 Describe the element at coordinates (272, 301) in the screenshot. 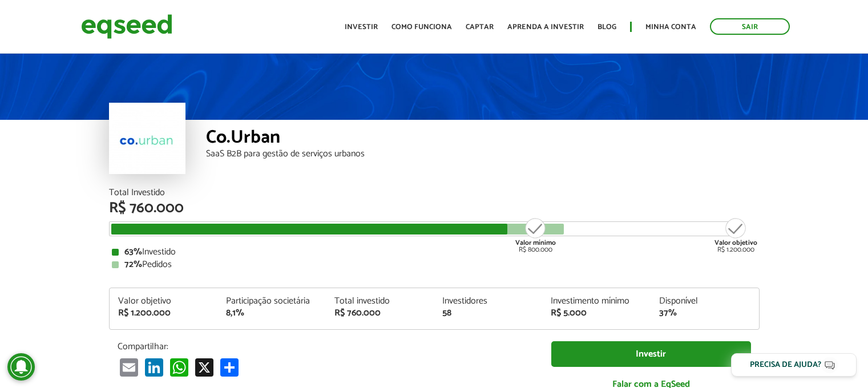

I see `div: Participação societária` at that location.